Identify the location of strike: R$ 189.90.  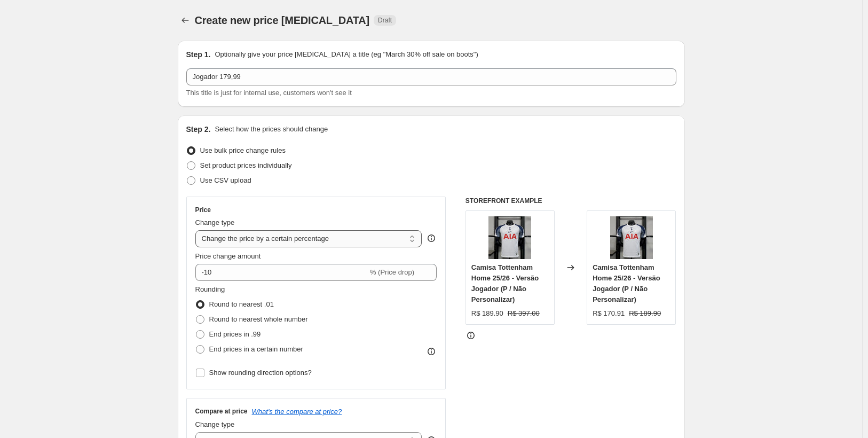
(645, 314).